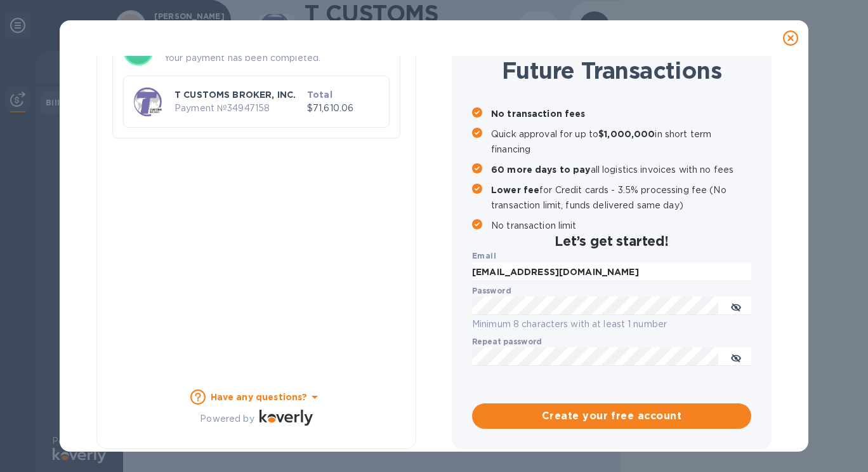 This screenshot has height=472, width=868. Describe the element at coordinates (621, 170) in the screenshot. I see `p: all logistics invoices with no fees` at that location.